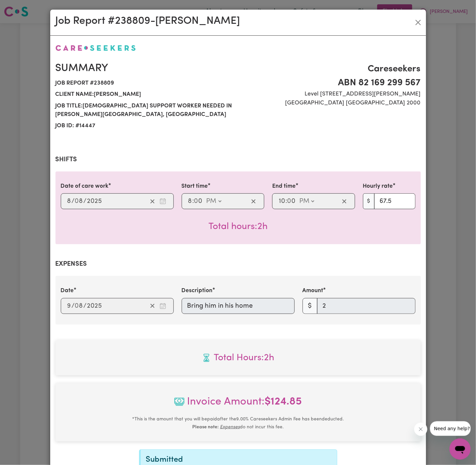 This screenshot has height=465, width=476. What do you see at coordinates (378, 186) in the screenshot?
I see `label: Hourly rate` at bounding box center [378, 186].